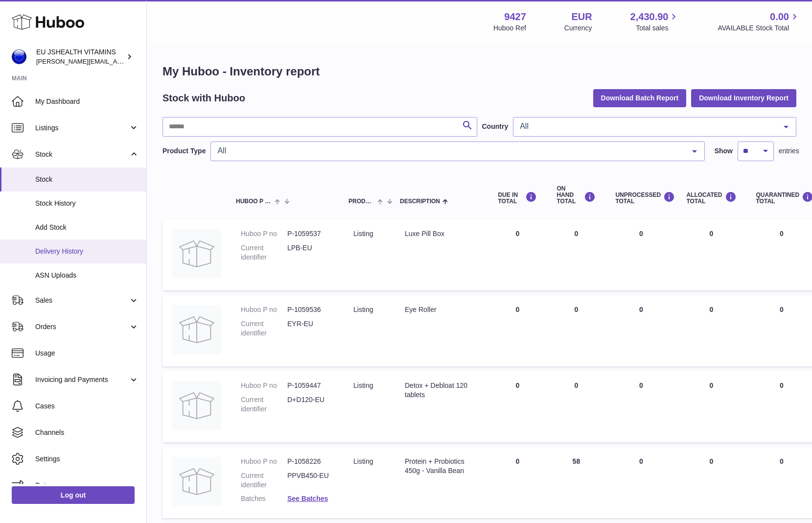 Image resolution: width=812 pixels, height=523 pixels. Describe the element at coordinates (310, 461) in the screenshot. I see `dd: P-1058226` at that location.